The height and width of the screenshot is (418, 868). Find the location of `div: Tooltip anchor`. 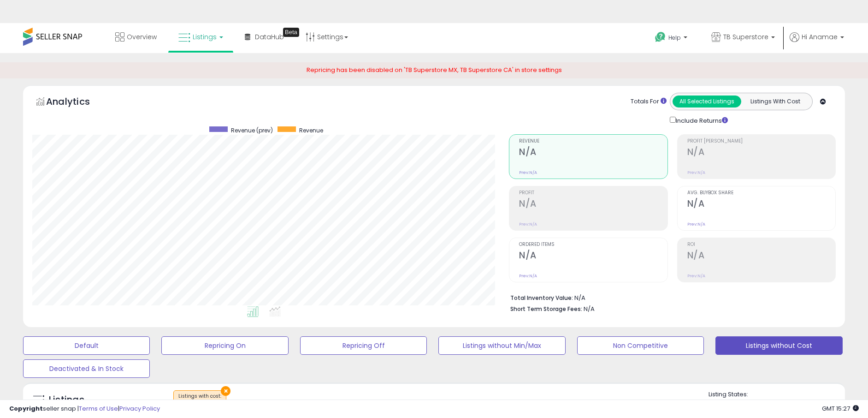

div: Tooltip anchor is located at coordinates (291, 32).